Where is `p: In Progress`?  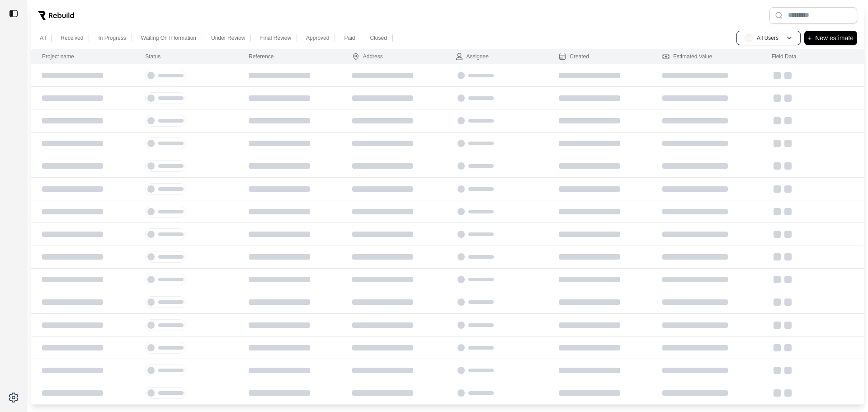 p: In Progress is located at coordinates (112, 38).